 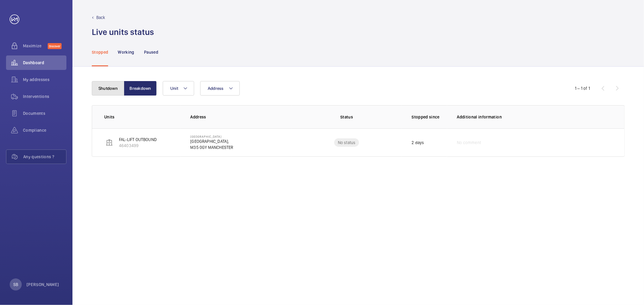 What do you see at coordinates (178, 88) in the screenshot?
I see `button: Unit` at bounding box center [178, 88].